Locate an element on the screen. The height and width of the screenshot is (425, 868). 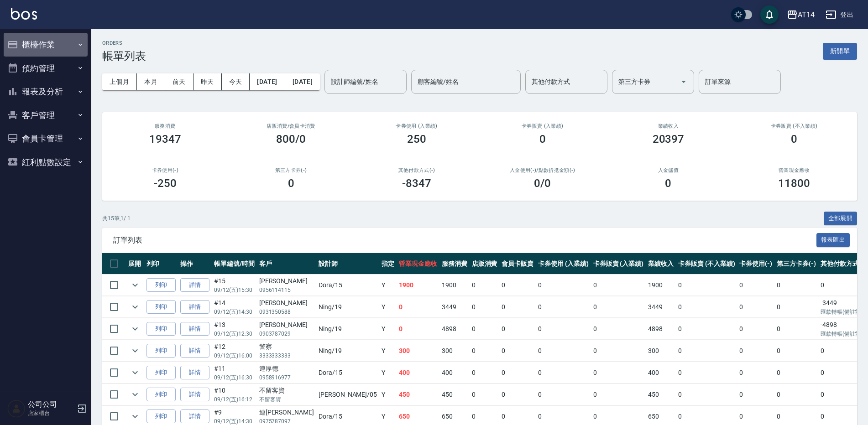
th: 設計師 is located at coordinates (348, 264).